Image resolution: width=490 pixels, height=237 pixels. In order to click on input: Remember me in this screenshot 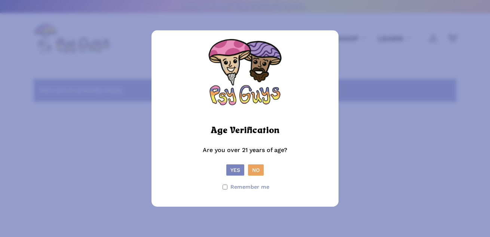, I will do `click(225, 187)`.